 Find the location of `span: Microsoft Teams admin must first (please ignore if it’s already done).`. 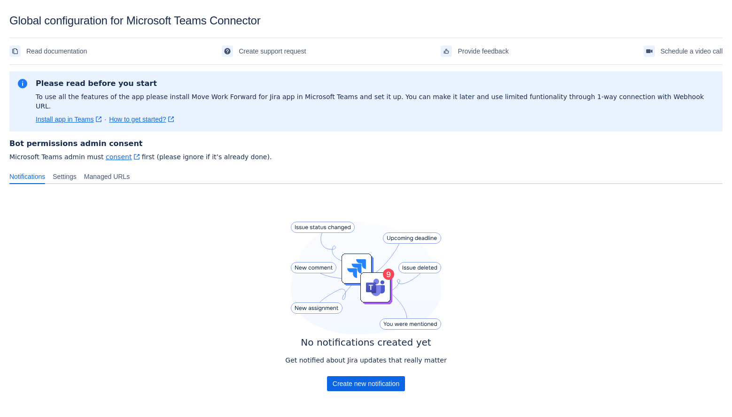

span: Microsoft Teams admin must first (please ignore if it’s already done). is located at coordinates (366, 157).